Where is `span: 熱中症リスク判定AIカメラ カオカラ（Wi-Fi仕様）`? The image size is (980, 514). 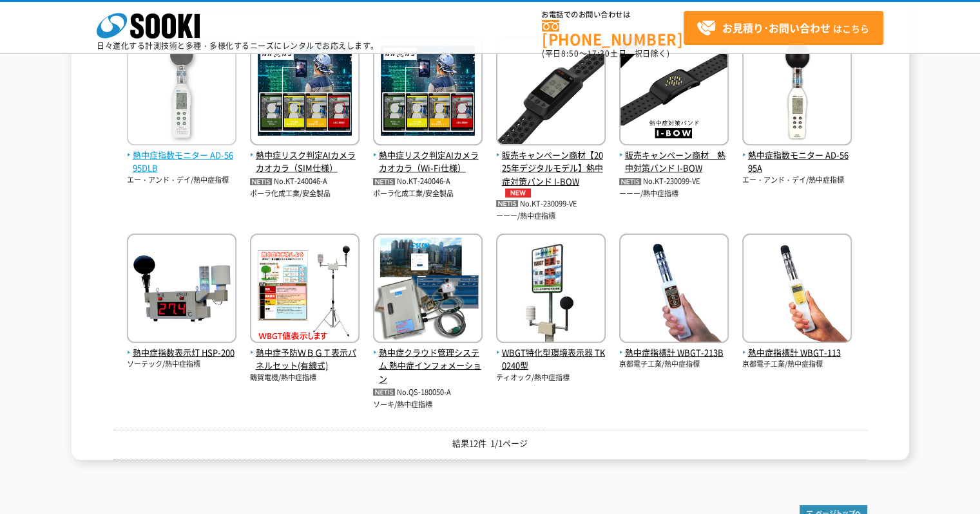
span: 熱中症リスク判定AIカメラ カオカラ（Wi-Fi仕様） is located at coordinates (428, 163).